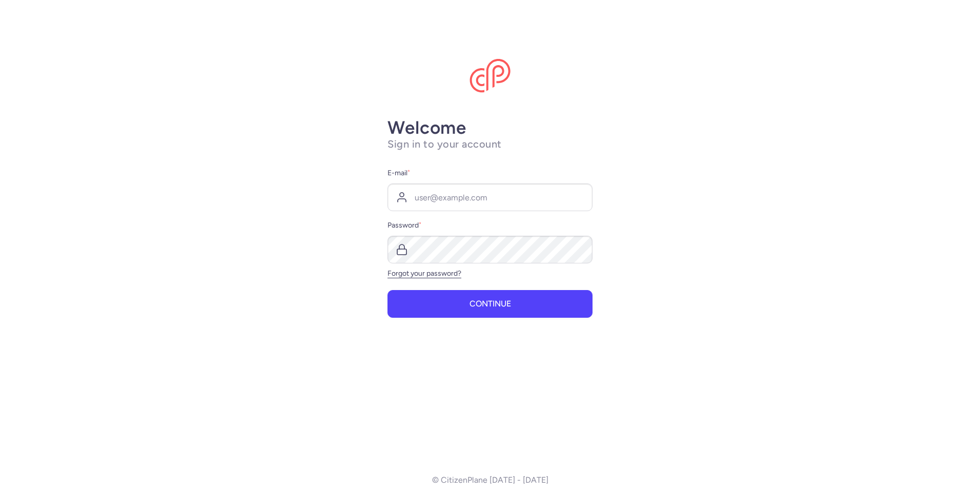 The image size is (980, 493). What do you see at coordinates (490, 173) in the screenshot?
I see `label: E-mail` at bounding box center [490, 173].